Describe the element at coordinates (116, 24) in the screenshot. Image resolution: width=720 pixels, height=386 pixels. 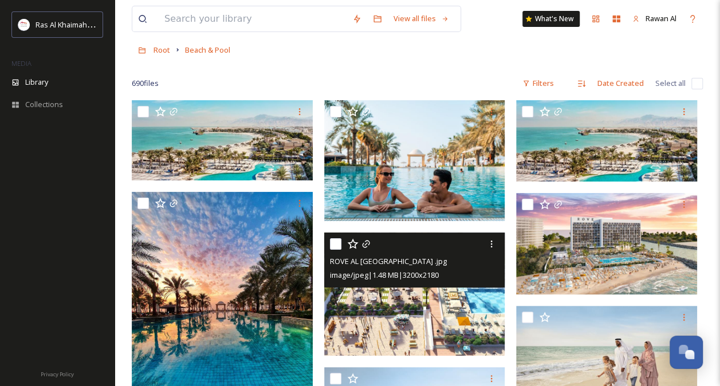
I see `span: Ras Al Khaimah Tourism Development Authority` at that location.